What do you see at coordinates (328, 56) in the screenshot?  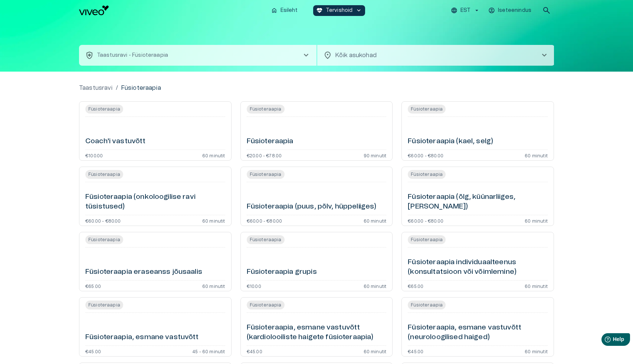 I see `span: location_on` at bounding box center [328, 56].